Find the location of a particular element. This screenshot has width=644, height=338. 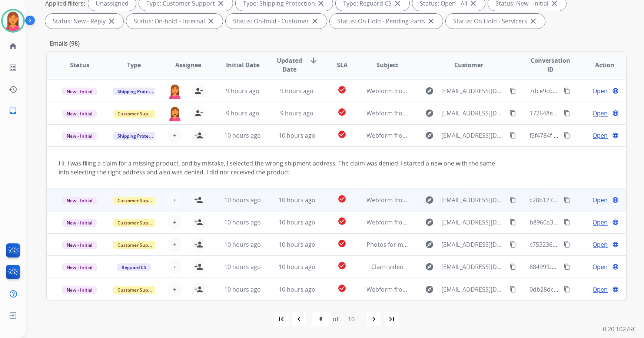

mat-icon: home is located at coordinates (13, 46).